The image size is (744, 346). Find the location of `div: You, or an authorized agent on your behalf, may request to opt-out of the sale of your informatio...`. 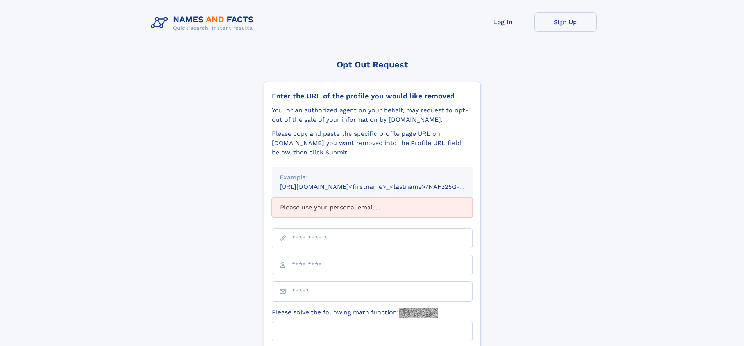

div: You, or an authorized agent on your behalf, may request to opt-out of the sale of your informatio... is located at coordinates (372, 115).